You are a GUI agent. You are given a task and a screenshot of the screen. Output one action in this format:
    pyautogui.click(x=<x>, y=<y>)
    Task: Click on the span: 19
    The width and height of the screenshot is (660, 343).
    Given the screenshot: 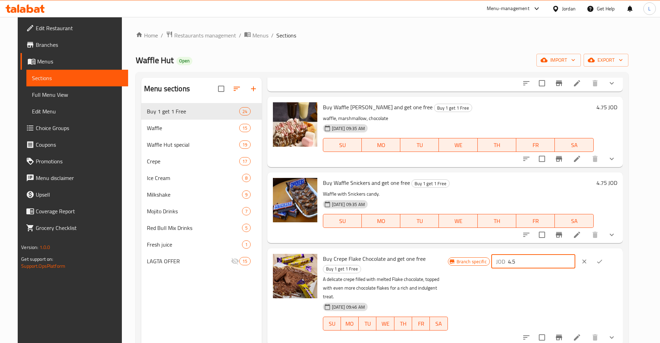 What is the action you would take?
    pyautogui.click(x=245, y=145)
    